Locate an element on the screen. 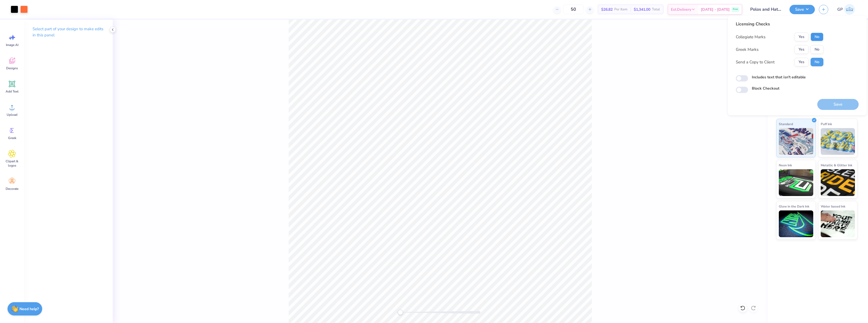 This screenshot has height=323, width=868. span: Image AI is located at coordinates (12, 45).